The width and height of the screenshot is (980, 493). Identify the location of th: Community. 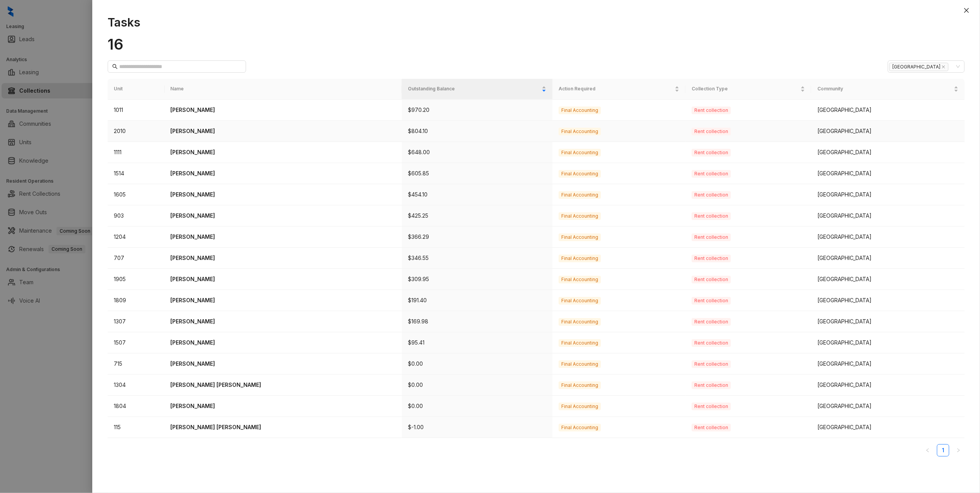
(888, 89).